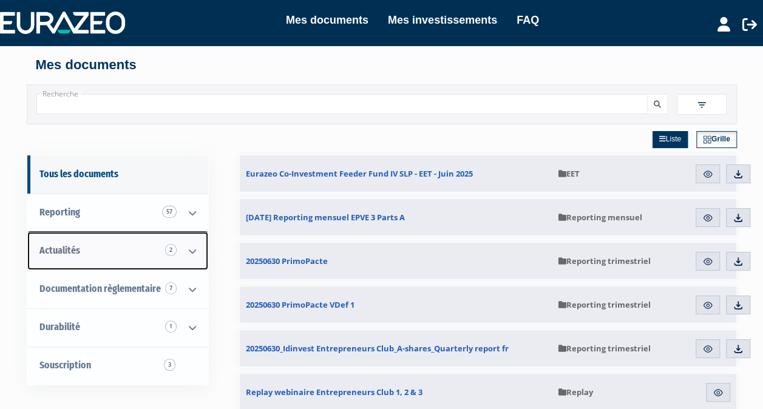 This screenshot has width=763, height=409. What do you see at coordinates (118, 365) in the screenshot?
I see `a: Souscription3` at bounding box center [118, 365].